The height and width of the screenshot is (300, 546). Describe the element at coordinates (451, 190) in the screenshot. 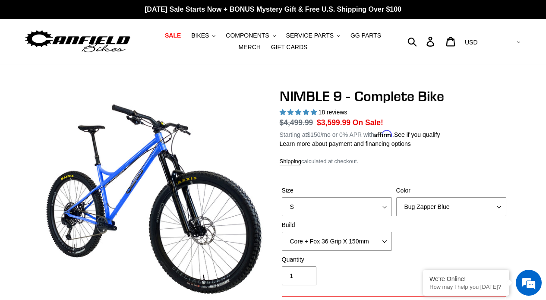

I see `label: Color` at that location.